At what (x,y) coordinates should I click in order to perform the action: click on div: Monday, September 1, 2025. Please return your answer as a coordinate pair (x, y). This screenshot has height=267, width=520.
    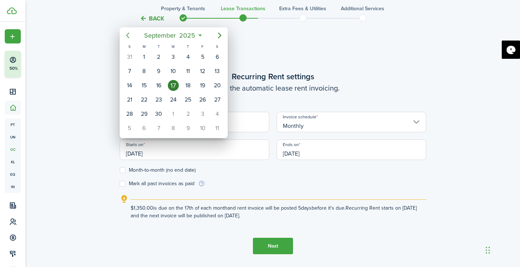
    Looking at the image, I should click on (144, 57).